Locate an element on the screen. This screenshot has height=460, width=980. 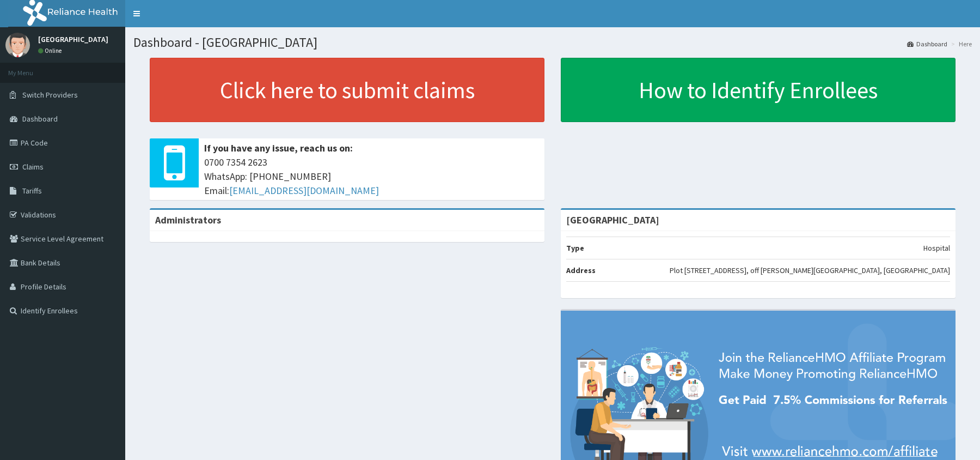
span: Dashboard is located at coordinates (40, 119).